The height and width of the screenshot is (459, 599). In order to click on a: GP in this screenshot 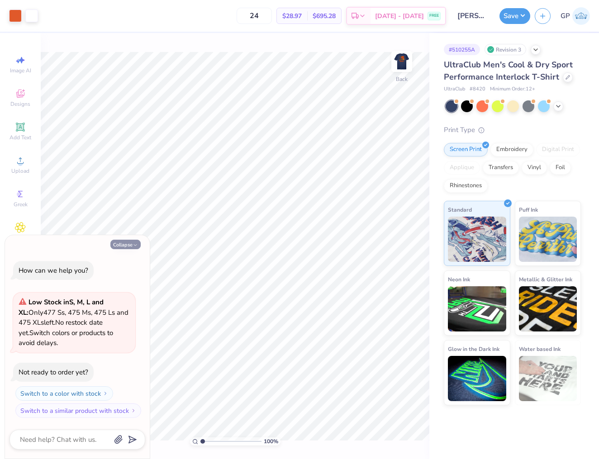, I will do `click(575, 16)`.